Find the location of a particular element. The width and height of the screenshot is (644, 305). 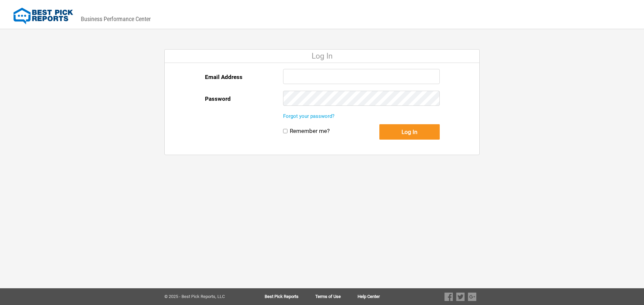

div: © 2025 - Best Pick Reports, LLC is located at coordinates (203, 297).